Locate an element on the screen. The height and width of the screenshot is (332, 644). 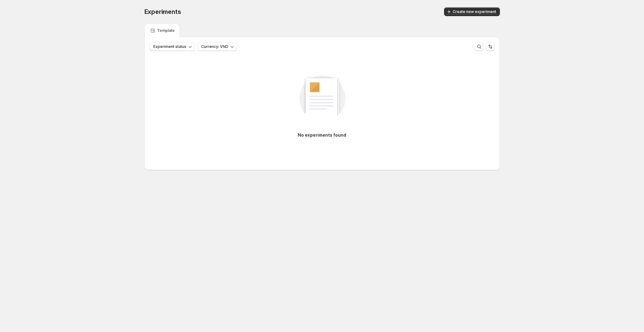
button: Sort the results is located at coordinates (490, 46).